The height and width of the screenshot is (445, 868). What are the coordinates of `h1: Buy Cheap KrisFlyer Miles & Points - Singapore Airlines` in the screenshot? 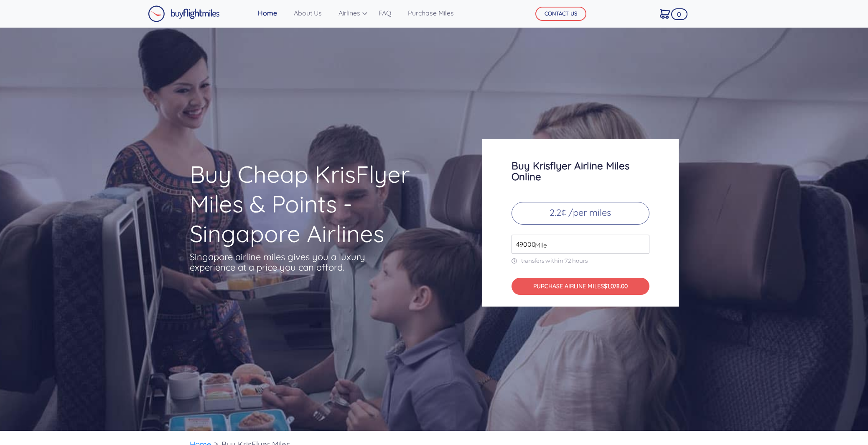 It's located at (320, 203).